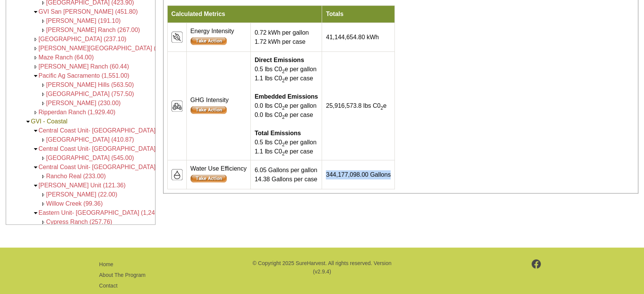 Image resolution: width=644 pixels, height=294 pixels. What do you see at coordinates (356, 105) in the screenshot?
I see `span: 25,916,573.8 lbs C0 e` at bounding box center [356, 105].